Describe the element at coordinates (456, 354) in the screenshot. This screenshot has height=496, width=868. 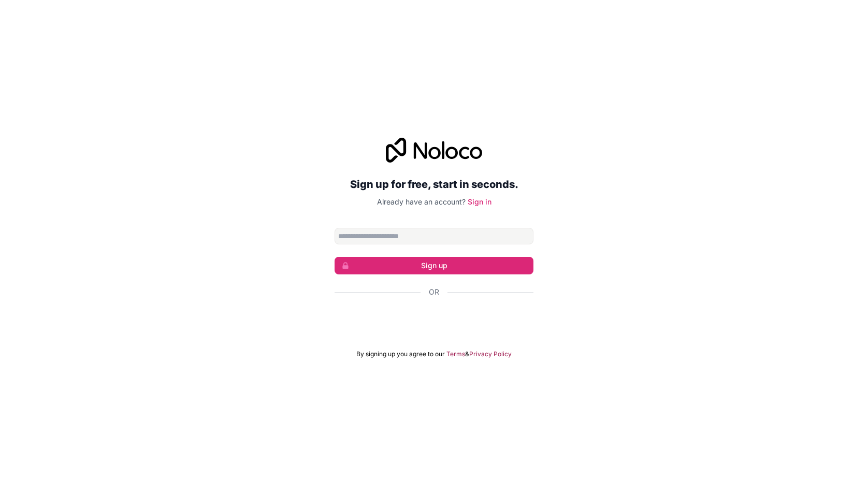
I see `a: Terms` at that location.